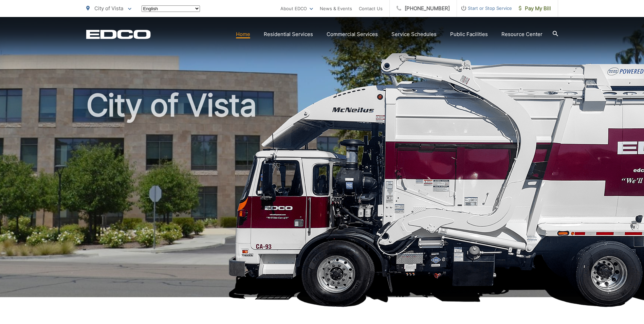  What do you see at coordinates (243, 34) in the screenshot?
I see `a: Home` at bounding box center [243, 34].